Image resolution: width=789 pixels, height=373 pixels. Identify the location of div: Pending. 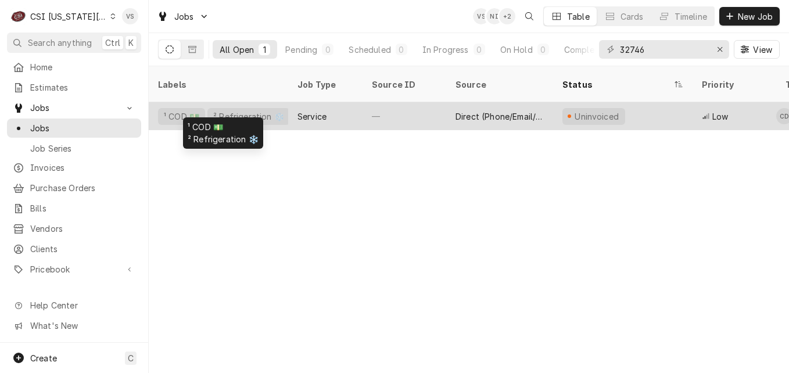
(301, 49).